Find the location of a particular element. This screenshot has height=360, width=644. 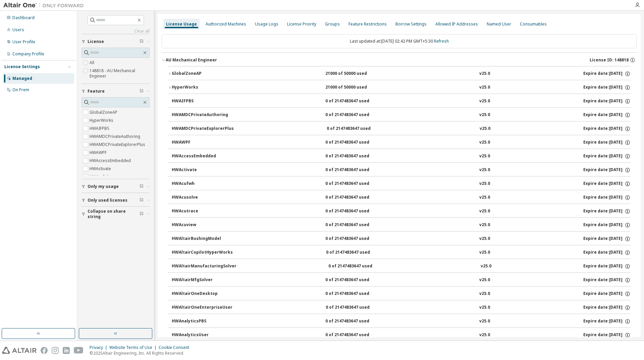

img: linkedin.svg is located at coordinates (66, 350).